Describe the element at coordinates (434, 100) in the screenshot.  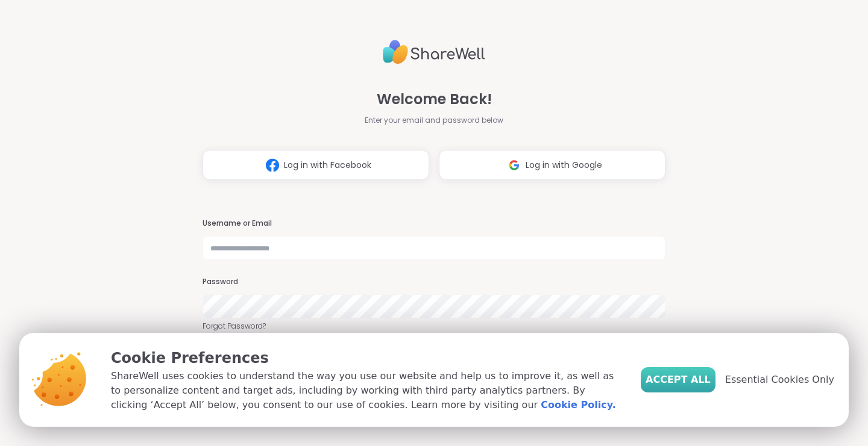
I see `span: Welcome Back!` at that location.